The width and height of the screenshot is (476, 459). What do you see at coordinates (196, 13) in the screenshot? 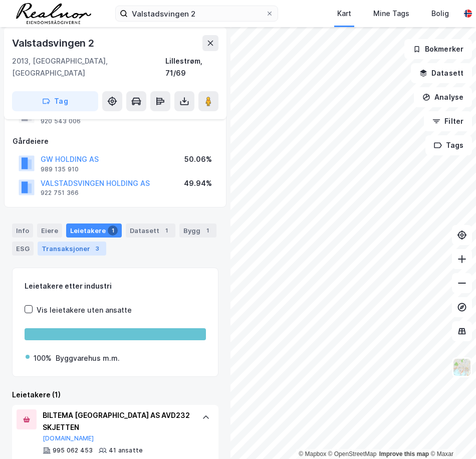
I see `input: Søk på adresse, matrikkel, gårdeiere, leietakere eller personer` at bounding box center [196, 13].